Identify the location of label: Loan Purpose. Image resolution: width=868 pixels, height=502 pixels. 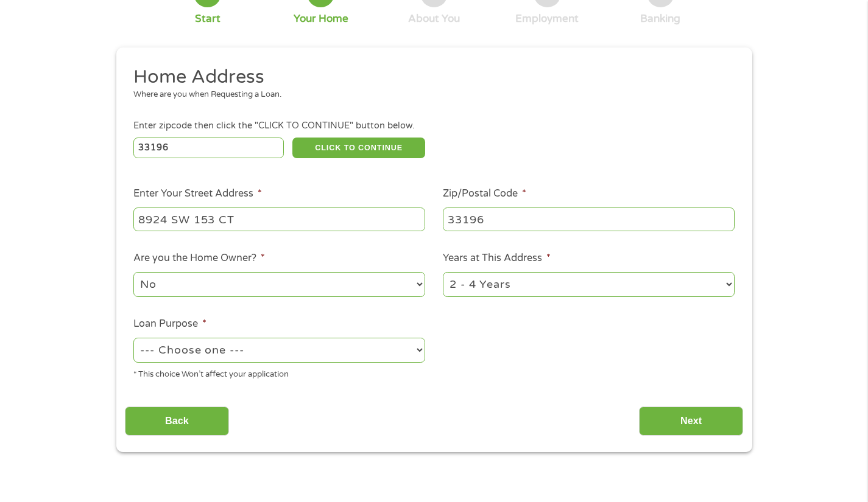
(170, 324).